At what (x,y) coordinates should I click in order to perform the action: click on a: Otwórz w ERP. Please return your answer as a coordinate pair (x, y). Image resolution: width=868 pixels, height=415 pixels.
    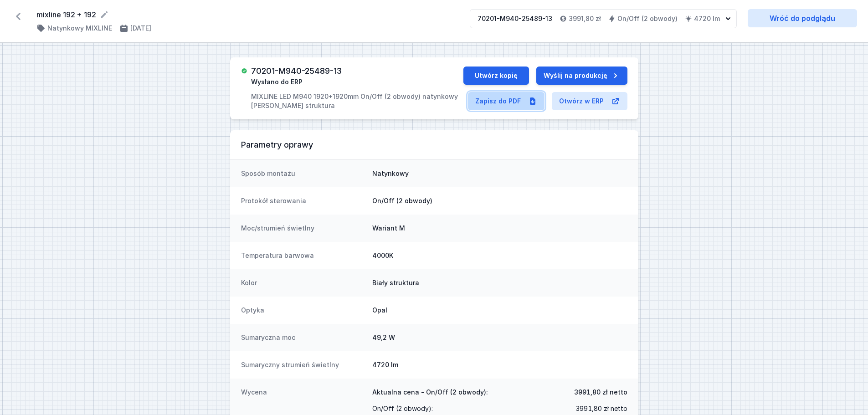
    Looking at the image, I should click on (589, 102).